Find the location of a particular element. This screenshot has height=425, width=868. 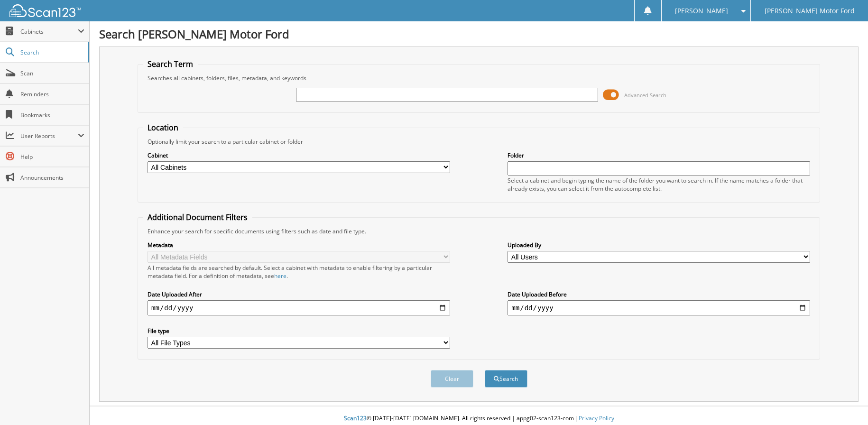

img: scan123-logo-white.svg is located at coordinates (45, 11).